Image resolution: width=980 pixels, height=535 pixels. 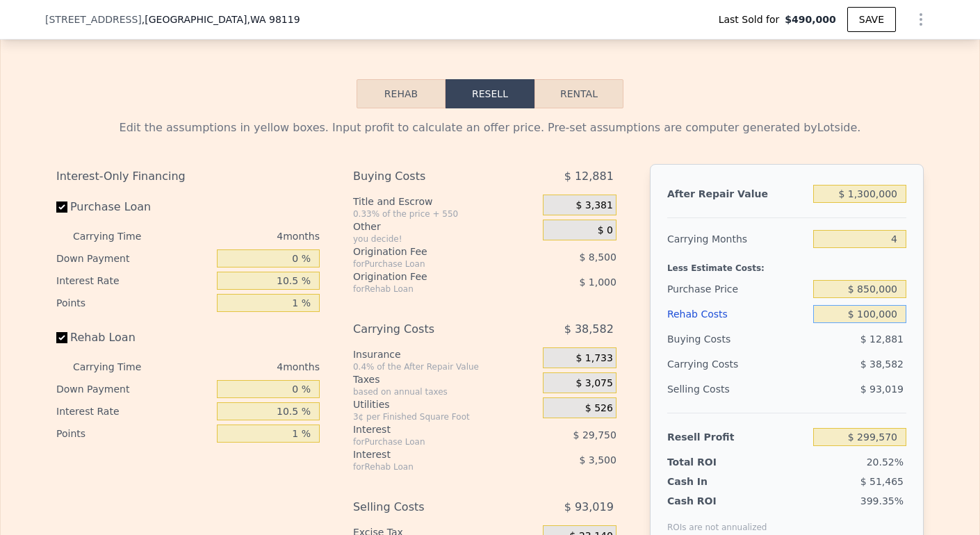 I want to click on span: $ 3,075, so click(x=593, y=384).